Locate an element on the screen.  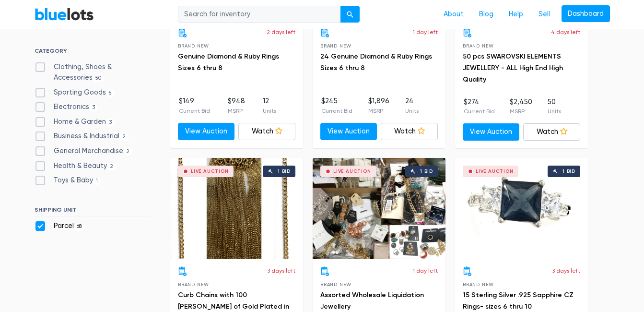
span: 68 is located at coordinates (79, 227).